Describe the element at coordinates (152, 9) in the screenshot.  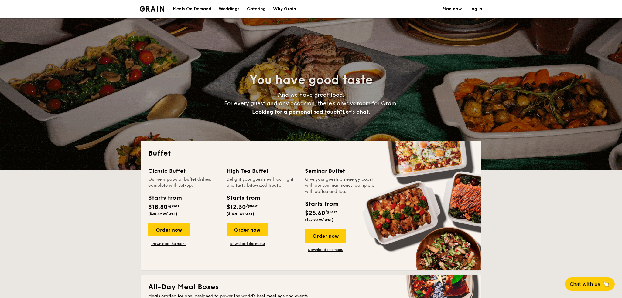
I see `img: Grain` at that location.